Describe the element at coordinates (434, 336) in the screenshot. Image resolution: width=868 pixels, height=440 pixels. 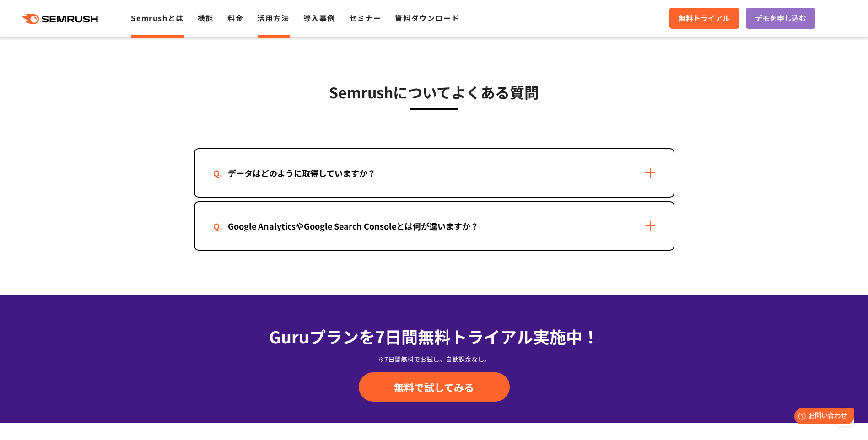
I see `div: Guruプランを7日間` at that location.